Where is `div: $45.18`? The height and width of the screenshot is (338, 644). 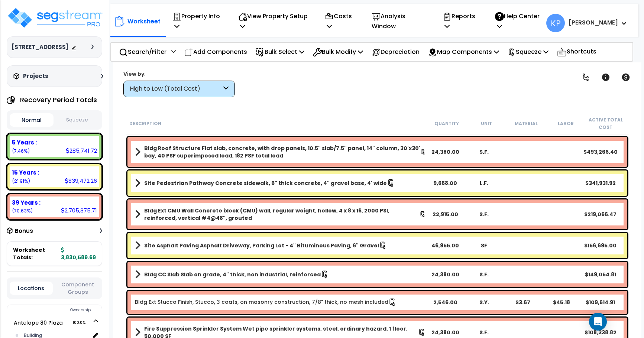
div: $45.18 is located at coordinates (562, 302).